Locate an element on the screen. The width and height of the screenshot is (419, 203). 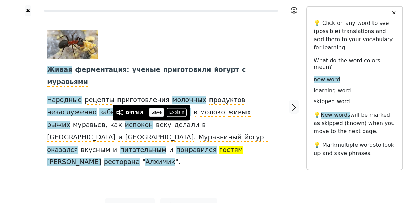
span: веку is located at coordinates (164, 125).